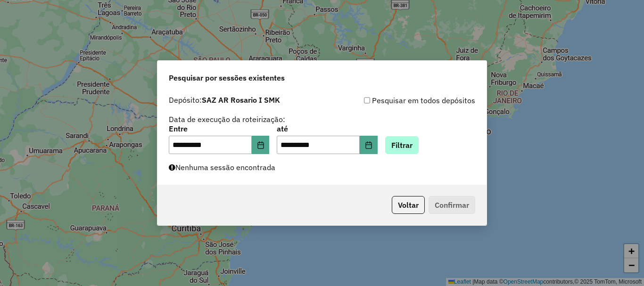  I want to click on button: Voltar, so click(408, 205).